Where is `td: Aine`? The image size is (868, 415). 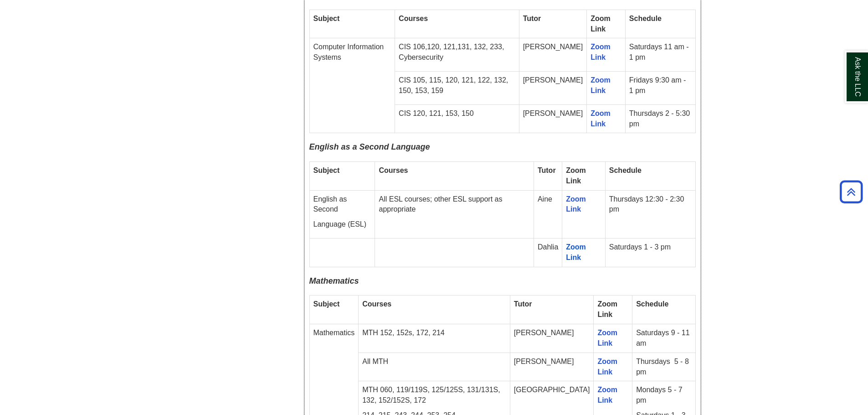 td: Aine is located at coordinates (548, 214).